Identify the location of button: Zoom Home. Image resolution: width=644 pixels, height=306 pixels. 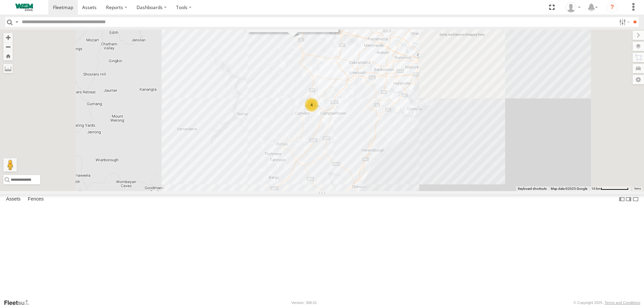
(8, 56).